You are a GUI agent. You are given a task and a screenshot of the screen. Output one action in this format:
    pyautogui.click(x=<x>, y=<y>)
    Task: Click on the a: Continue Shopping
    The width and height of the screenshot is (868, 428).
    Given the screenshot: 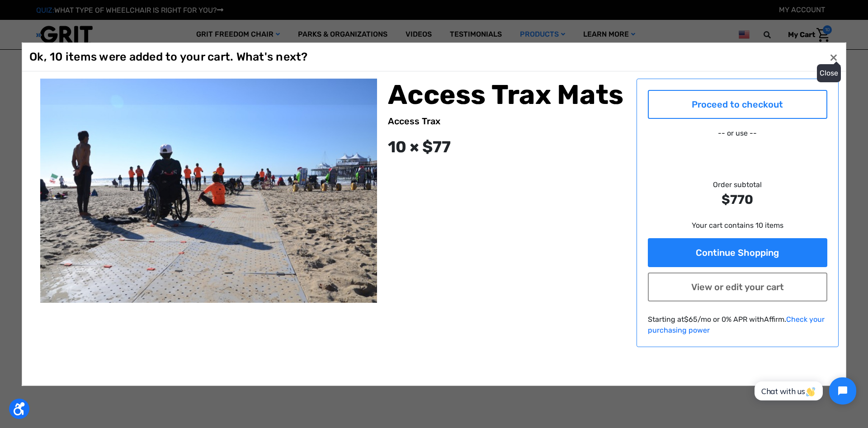 What is the action you would take?
    pyautogui.click(x=738, y=252)
    